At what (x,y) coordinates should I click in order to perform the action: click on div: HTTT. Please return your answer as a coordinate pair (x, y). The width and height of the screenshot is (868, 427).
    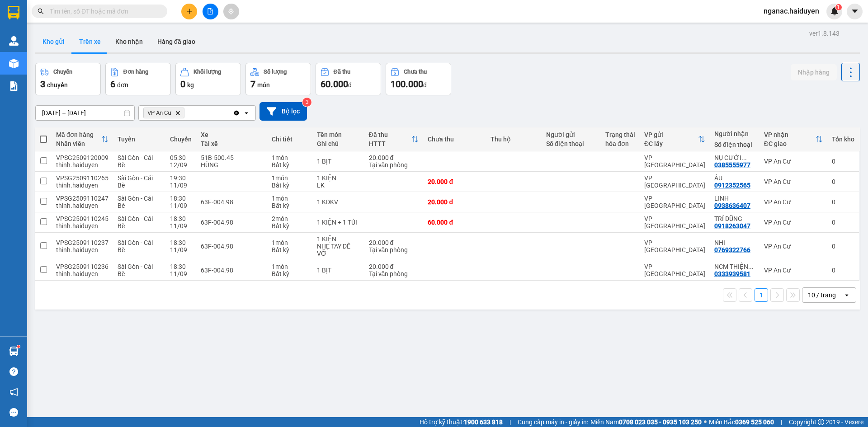
    Looking at the image, I should click on (390, 143).